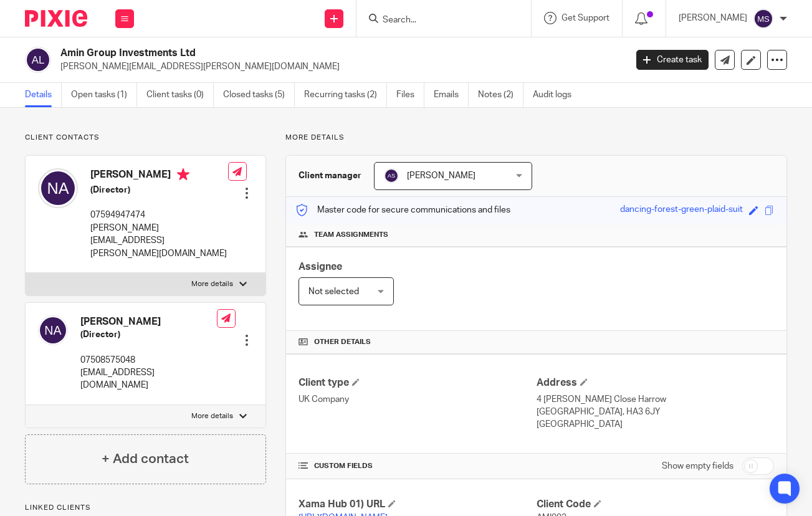 This screenshot has width=812, height=516. I want to click on div: dancing-forest-green-plaid-suit, so click(681, 210).